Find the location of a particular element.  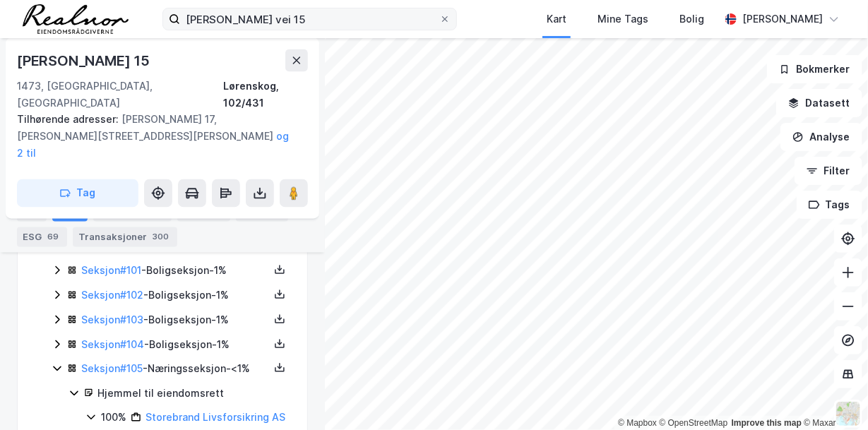

div: Mine Tags is located at coordinates (623, 19).